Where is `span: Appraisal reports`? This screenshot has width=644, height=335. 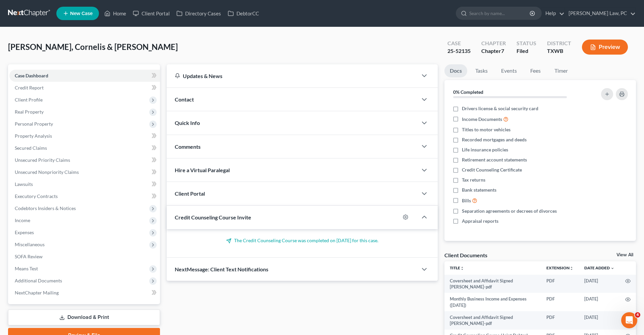 span: Appraisal reports is located at coordinates (480, 221).